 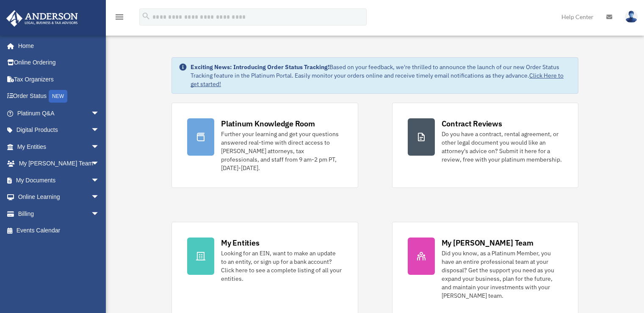 I want to click on a: Contract Reviews Do you have a contract, rental agreement, or other legal document you would like..., so click(x=485, y=145).